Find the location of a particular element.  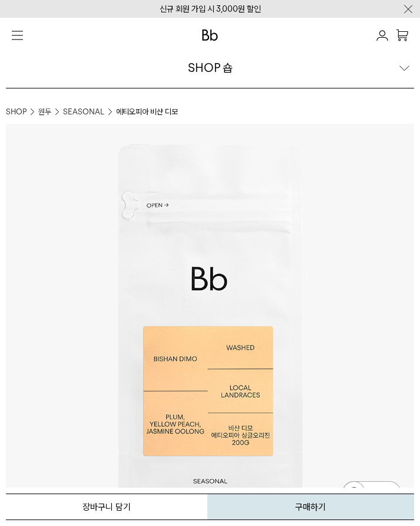

a: SEASONAL is located at coordinates (84, 112).